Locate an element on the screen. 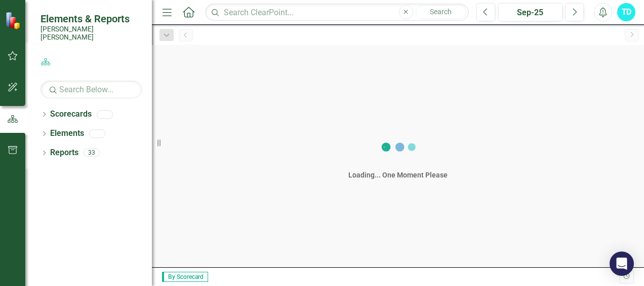 The width and height of the screenshot is (644, 286). button: Search is located at coordinates (441, 12).